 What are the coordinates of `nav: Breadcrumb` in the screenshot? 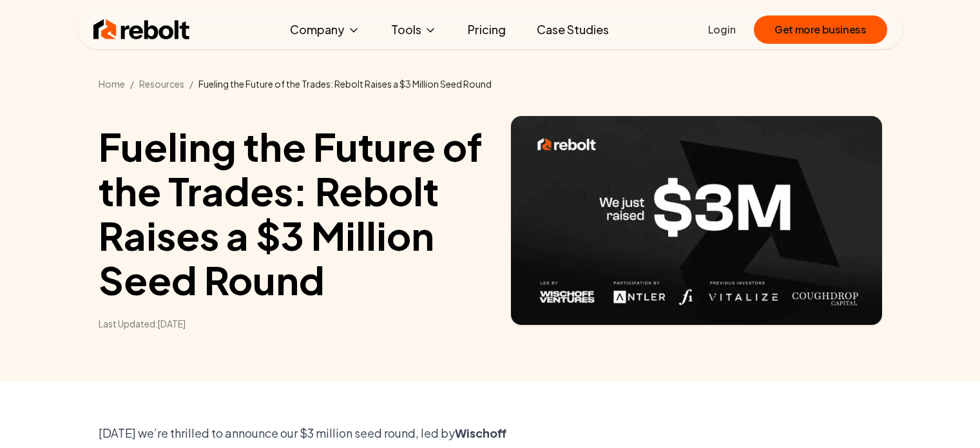 It's located at (490, 84).